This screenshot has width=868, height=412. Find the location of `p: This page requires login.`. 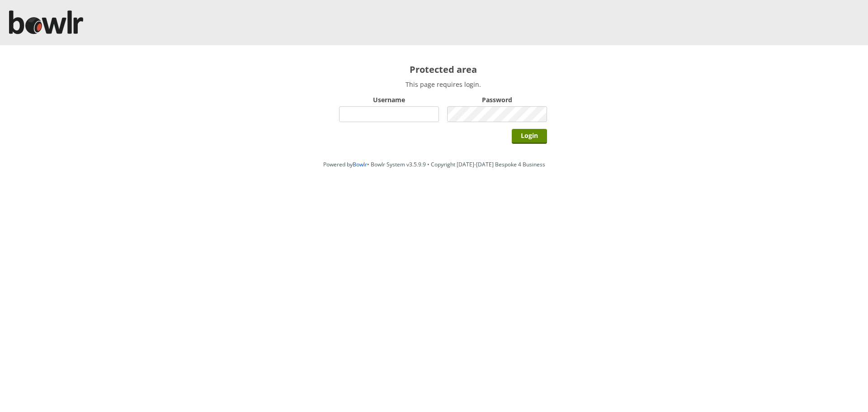

p: This page requires login. is located at coordinates (443, 84).